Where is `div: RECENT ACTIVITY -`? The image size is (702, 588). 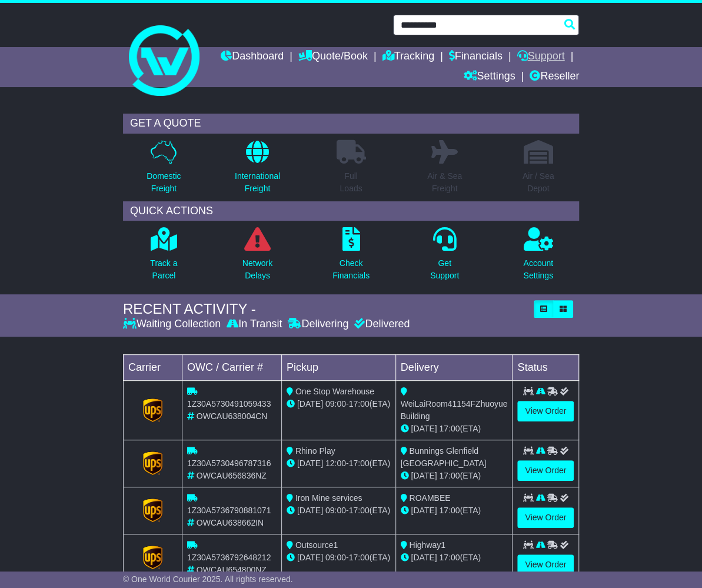
div: RECENT ACTIVITY - is located at coordinates (325, 309).